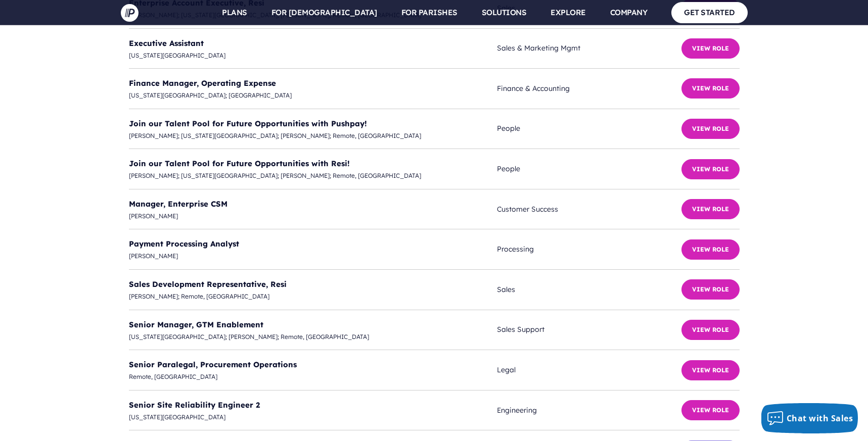 This screenshot has height=441, width=868. What do you see at coordinates (709, 12) in the screenshot?
I see `a: GET STARTED` at bounding box center [709, 12].